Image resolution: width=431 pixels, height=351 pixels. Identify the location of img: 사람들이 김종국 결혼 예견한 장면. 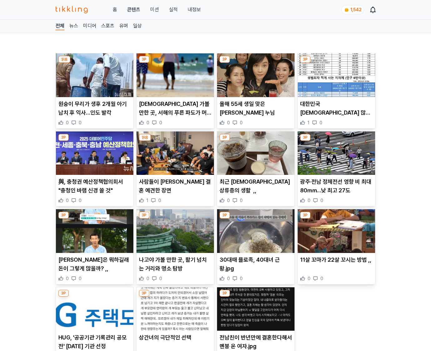
(175, 153).